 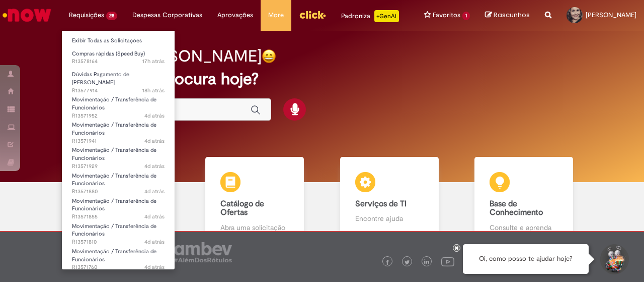 I want to click on a: Exibir Todas as Solicitações, so click(x=118, y=40).